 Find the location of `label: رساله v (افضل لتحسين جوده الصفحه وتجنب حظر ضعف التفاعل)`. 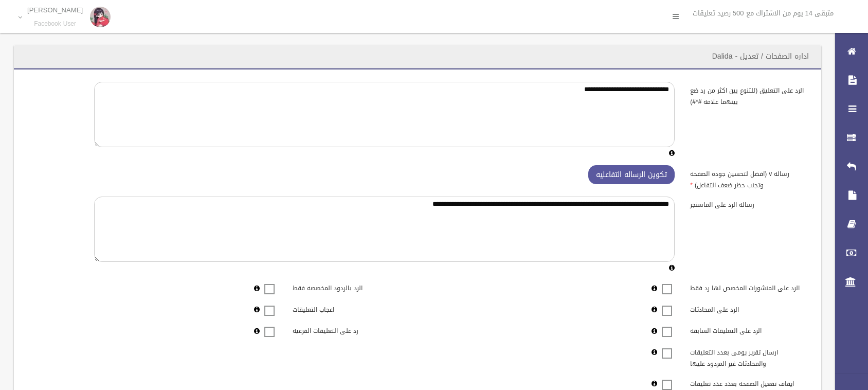

label: رساله v (افضل لتحسين جوده الصفحه وتجنب حظر ضعف التفاعل) is located at coordinates (749, 178).